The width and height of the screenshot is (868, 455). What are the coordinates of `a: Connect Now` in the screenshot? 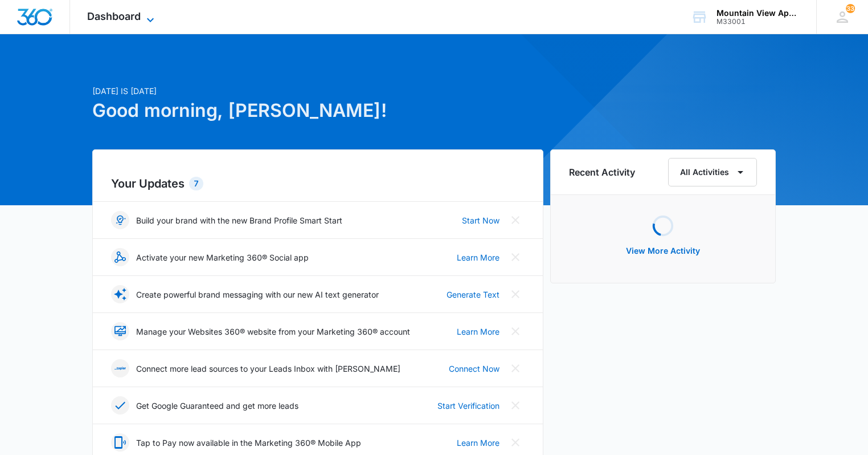 It's located at (474, 368).